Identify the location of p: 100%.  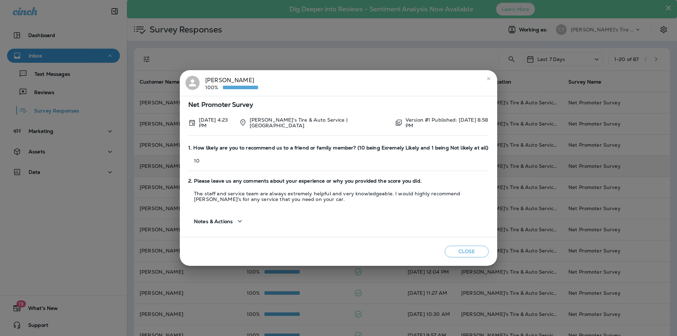
(214, 87).